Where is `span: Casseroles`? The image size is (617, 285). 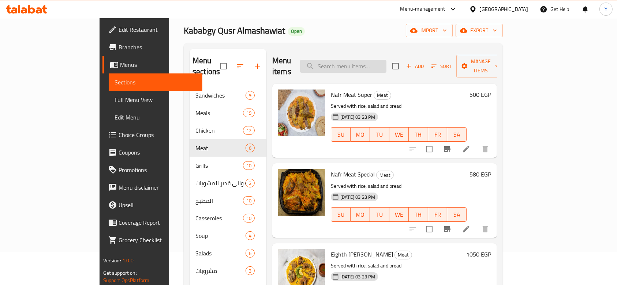 span: Casseroles is located at coordinates (219, 219).